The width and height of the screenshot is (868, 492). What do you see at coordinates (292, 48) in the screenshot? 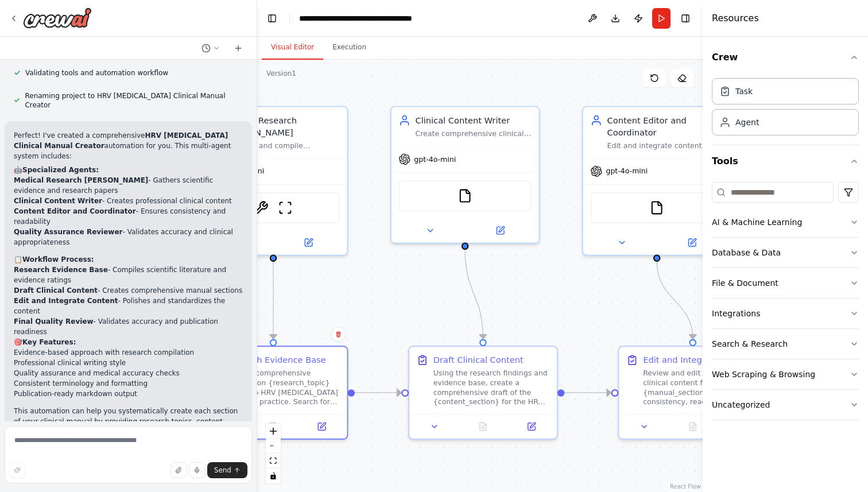
I see `button: Visual Editor` at bounding box center [292, 48].